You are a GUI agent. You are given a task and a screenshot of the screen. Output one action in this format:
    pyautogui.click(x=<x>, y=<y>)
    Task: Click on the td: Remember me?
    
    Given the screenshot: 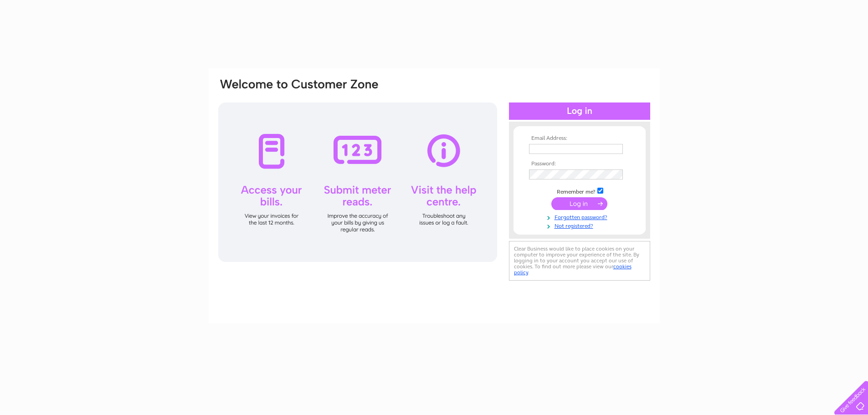 What is the action you would take?
    pyautogui.click(x=580, y=191)
    